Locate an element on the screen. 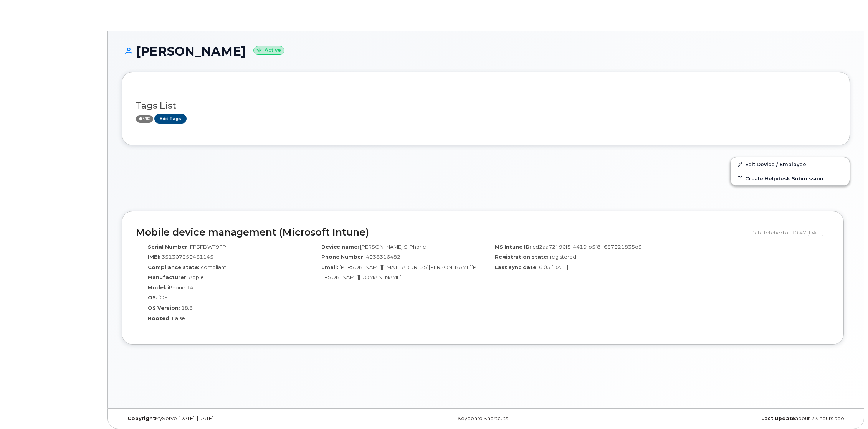 Image resolution: width=868 pixels, height=429 pixels. span: iPhone 14 is located at coordinates (180, 287).